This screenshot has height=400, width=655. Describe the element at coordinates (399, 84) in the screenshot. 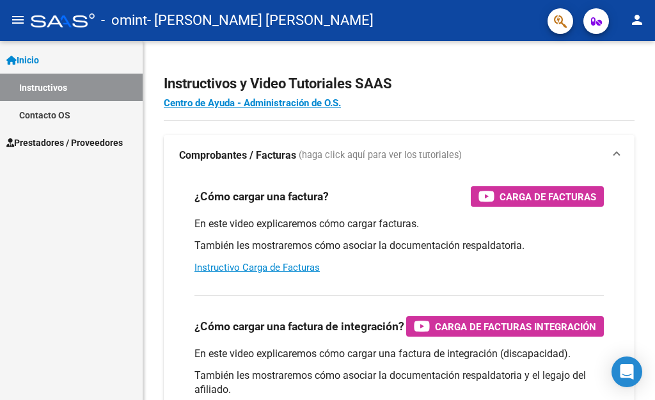

I see `h2: Instructivos y Video Tutoriales SAAS` at that location.